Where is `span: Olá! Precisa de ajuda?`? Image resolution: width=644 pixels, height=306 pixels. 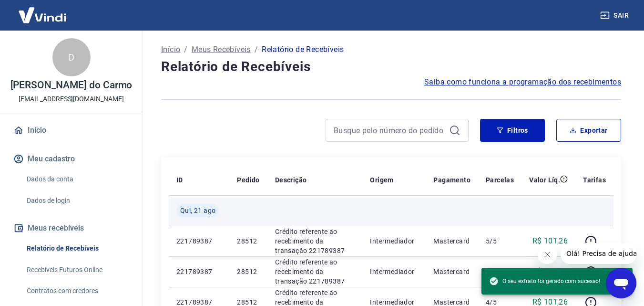
span: Olá! Precisa de ajuda? is located at coordinates (43, 11).